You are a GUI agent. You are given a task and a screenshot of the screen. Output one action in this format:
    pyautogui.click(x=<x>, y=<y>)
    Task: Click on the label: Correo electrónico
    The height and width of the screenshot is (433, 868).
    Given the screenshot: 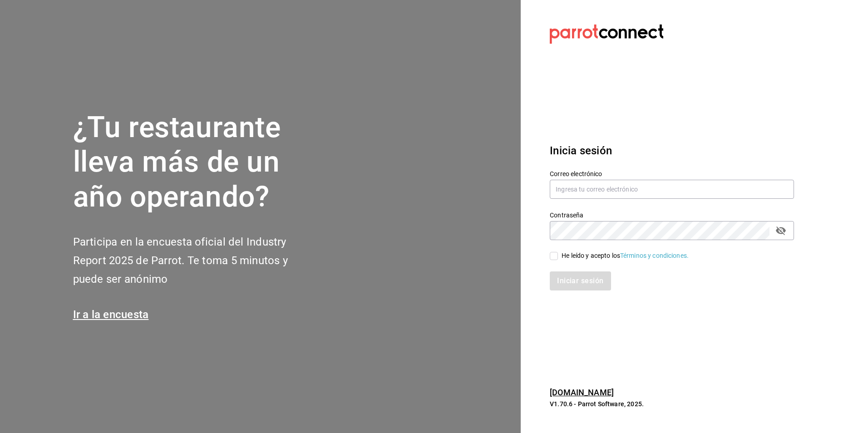 What is the action you would take?
    pyautogui.click(x=672, y=173)
    